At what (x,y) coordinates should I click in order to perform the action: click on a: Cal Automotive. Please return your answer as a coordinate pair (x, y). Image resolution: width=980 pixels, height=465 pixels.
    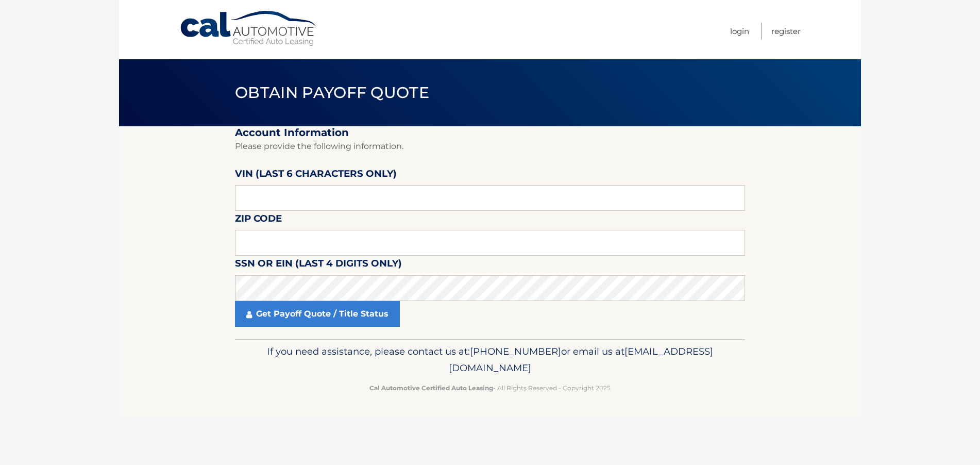
    Looking at the image, I should click on (249, 28).